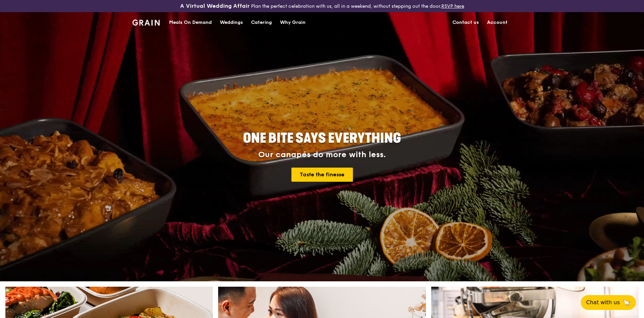  I want to click on a: GrainGrain, so click(146, 22).